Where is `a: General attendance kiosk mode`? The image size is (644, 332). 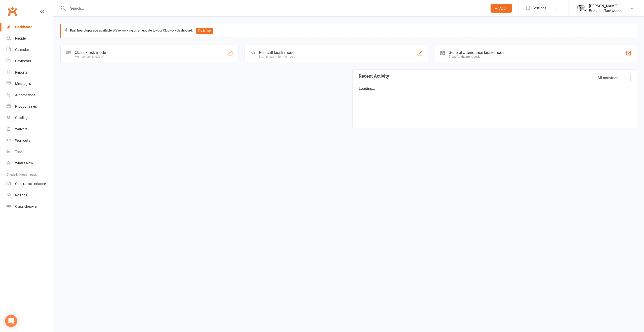
a: General attendance kiosk mode is located at coordinates (30, 184).